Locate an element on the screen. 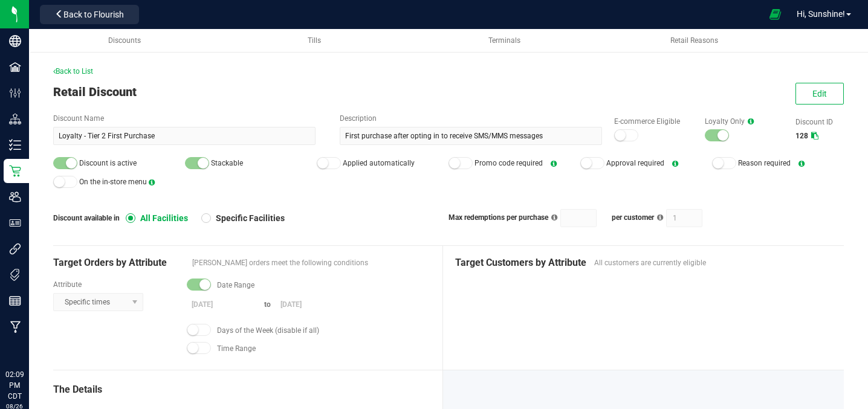 The width and height of the screenshot is (868, 409). span: Max redemptions per purchase is located at coordinates (498, 217).